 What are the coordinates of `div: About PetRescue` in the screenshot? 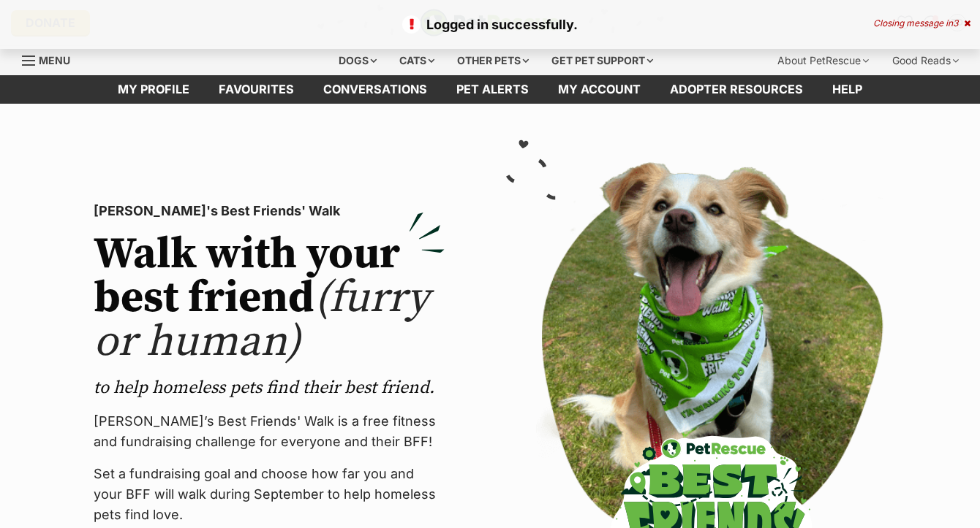 It's located at (823, 60).